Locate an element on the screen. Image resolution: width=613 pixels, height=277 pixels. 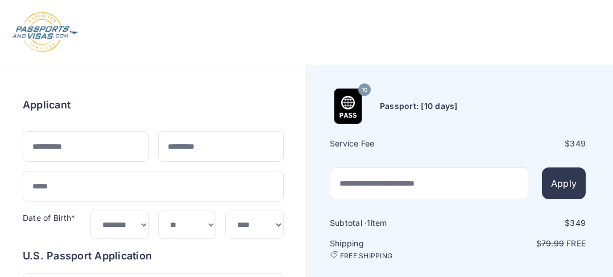
img: Product Name is located at coordinates (348, 106).